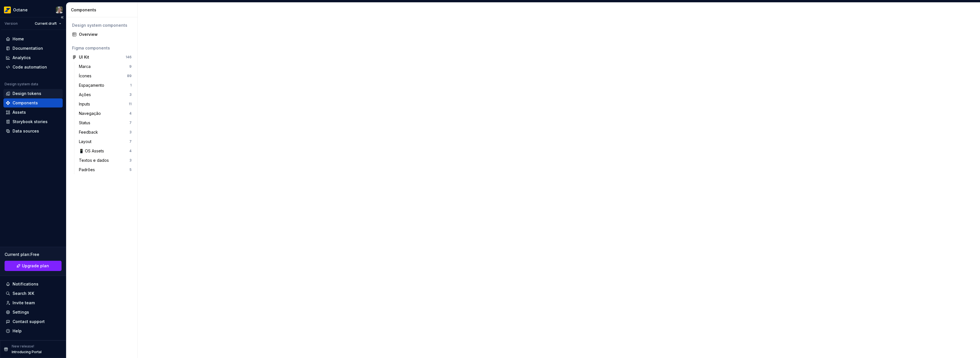  What do you see at coordinates (105, 85) in the screenshot?
I see `a: Espaçamento1` at bounding box center [105, 85].